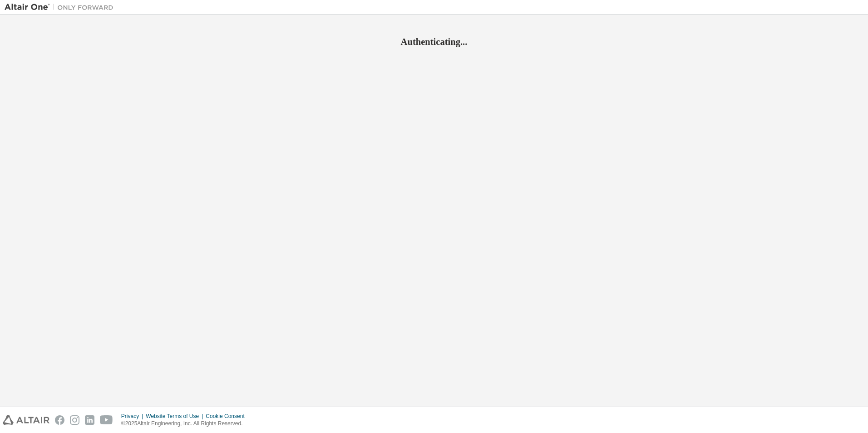  Describe the element at coordinates (185, 423) in the screenshot. I see `p: © 2025 Altair Engineering, Inc. All Rights Reserved.` at that location.